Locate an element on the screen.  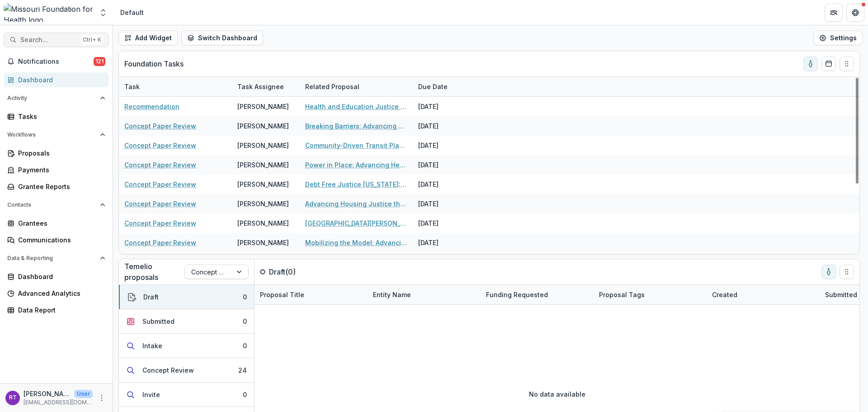
button: Get Help is located at coordinates (855, 13).